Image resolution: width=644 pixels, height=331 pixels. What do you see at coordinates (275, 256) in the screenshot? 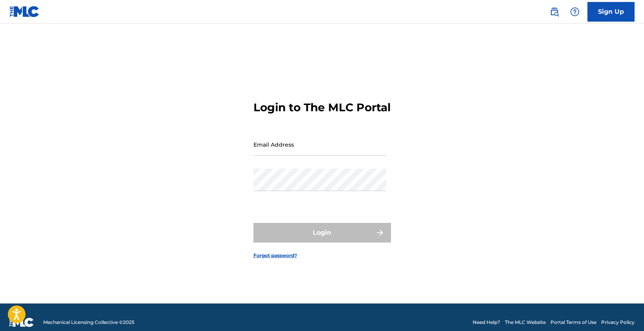
I see `a: Forgot password?` at bounding box center [275, 256].